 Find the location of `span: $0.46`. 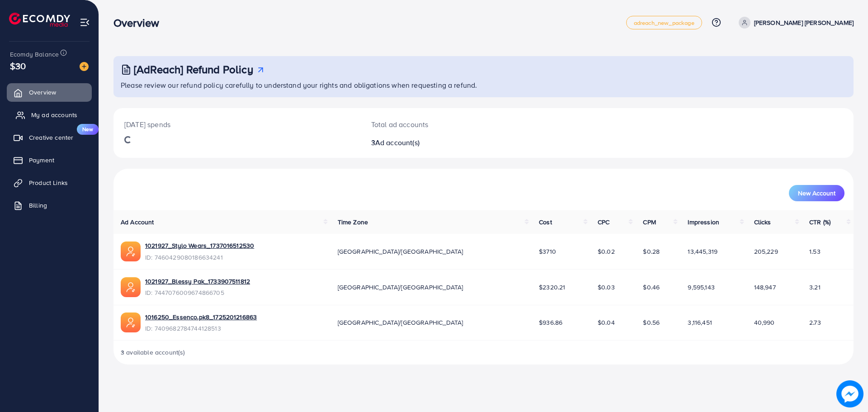

span: $0.46 is located at coordinates (651, 287).